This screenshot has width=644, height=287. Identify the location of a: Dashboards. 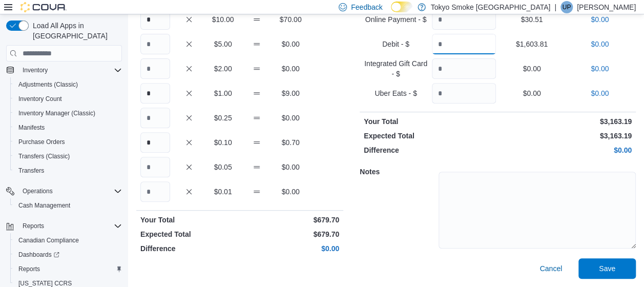
(39, 255).